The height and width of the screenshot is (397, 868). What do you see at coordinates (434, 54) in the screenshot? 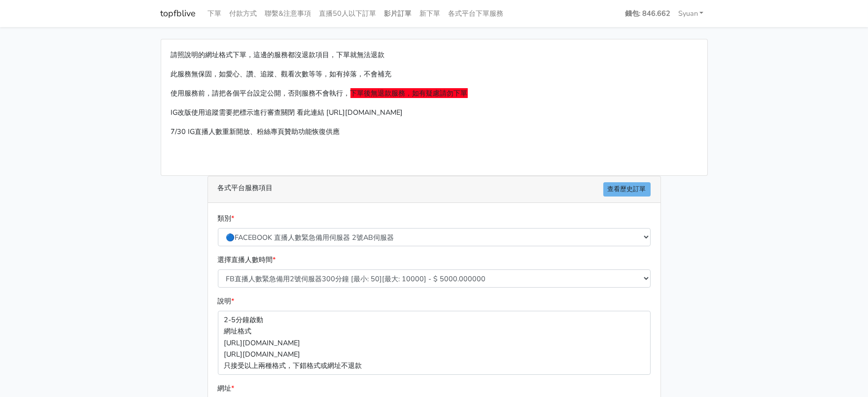
I see `p: 請照說明的網址格式下單，這邊的服務都沒退款項目，下單就無法退款` at bounding box center [434, 54].